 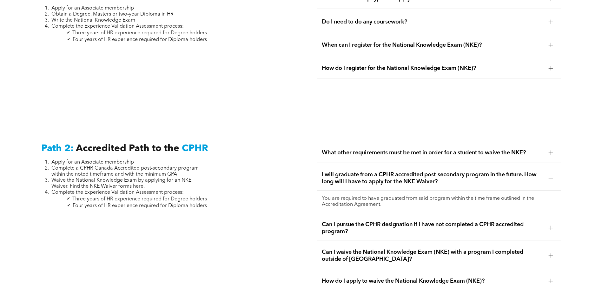 I want to click on span: Complete a CPHR Canada Accredited post-secondary program within the noted timeframe and with the ..., so click(x=125, y=171).